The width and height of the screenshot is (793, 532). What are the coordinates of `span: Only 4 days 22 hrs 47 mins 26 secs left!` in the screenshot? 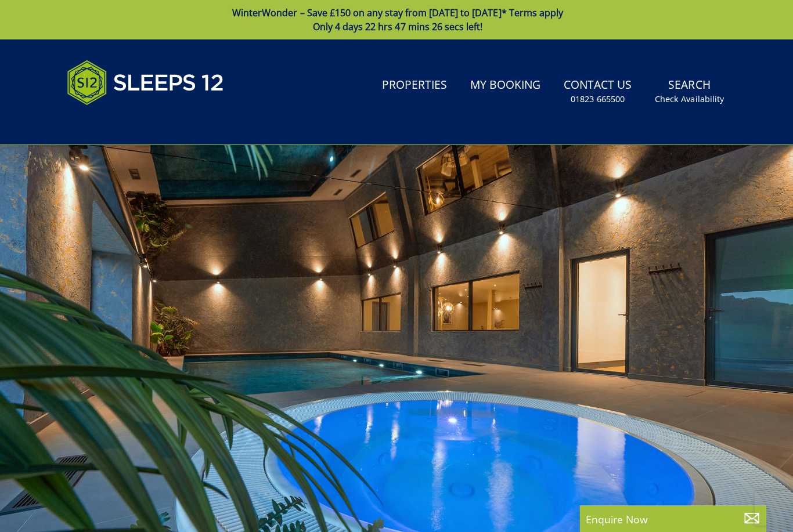 It's located at (396, 27).